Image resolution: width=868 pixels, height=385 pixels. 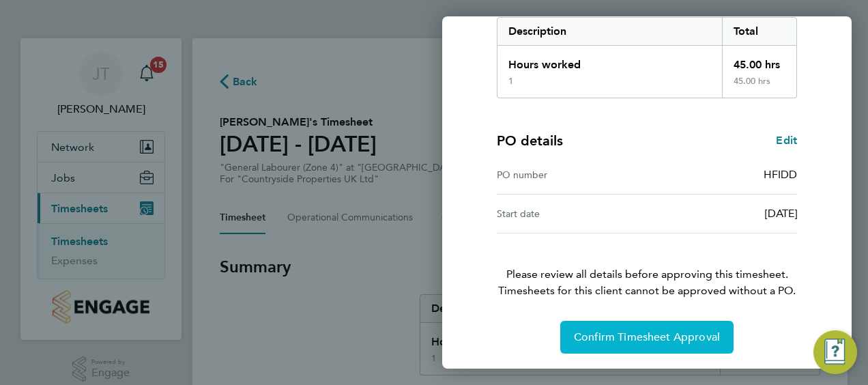 What do you see at coordinates (835, 353) in the screenshot?
I see `button: Engage Resource Center` at bounding box center [835, 353].